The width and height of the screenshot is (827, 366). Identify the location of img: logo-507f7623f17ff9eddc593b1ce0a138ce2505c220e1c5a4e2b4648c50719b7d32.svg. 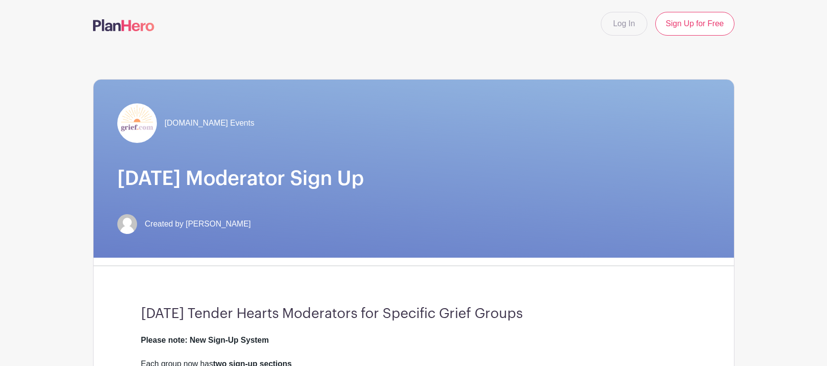
(124, 25).